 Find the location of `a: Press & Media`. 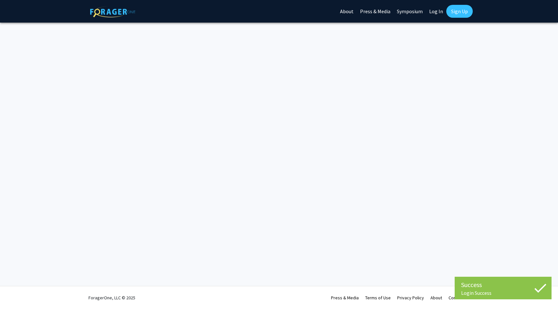

a: Press & Media is located at coordinates (345, 298).